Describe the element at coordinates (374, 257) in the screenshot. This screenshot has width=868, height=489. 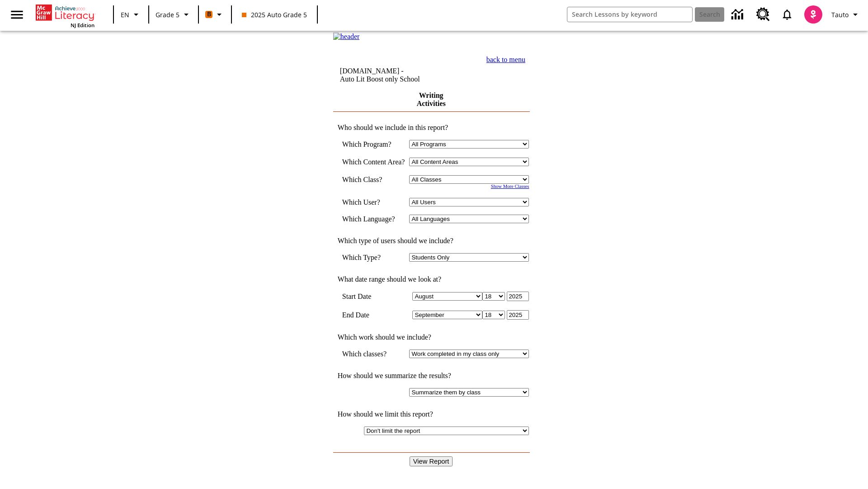
I see `td: Which Type?` at that location.